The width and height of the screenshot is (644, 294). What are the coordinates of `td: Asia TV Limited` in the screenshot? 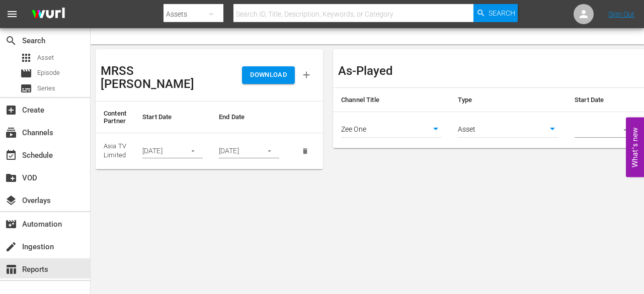 It's located at (114, 151).